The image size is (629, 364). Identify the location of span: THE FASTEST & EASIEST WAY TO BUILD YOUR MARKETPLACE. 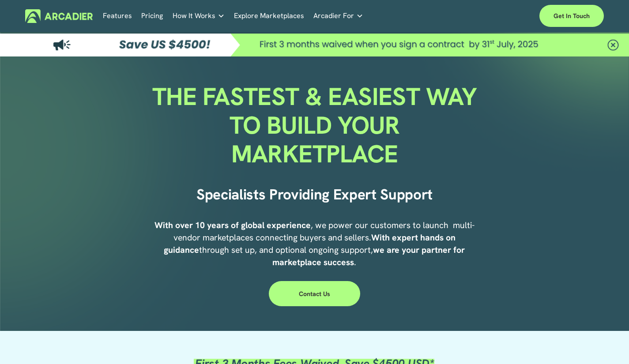
(317, 125).